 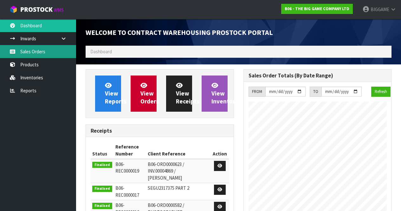 I want to click on small: WMS, so click(x=59, y=10).